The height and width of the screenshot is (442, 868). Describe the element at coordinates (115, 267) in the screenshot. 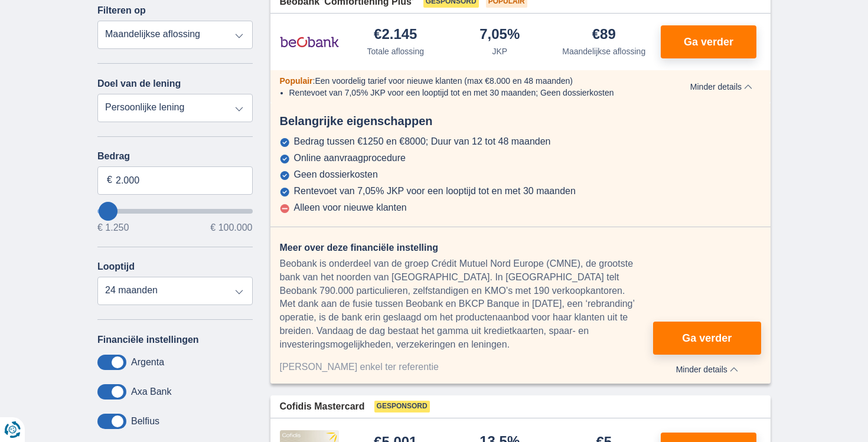

I see `label: Looptijd` at that location.